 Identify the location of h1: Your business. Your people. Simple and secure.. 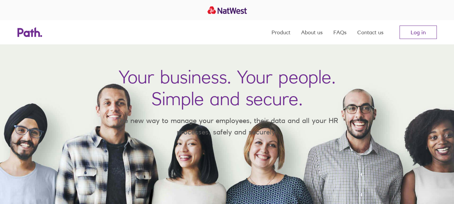
(227, 88).